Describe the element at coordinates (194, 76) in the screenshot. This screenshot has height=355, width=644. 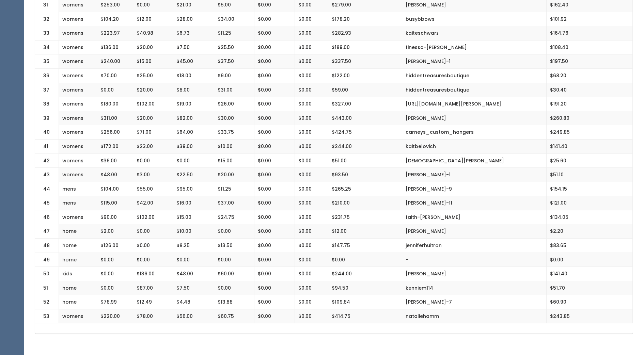
I see `td: $18.00` at that location.